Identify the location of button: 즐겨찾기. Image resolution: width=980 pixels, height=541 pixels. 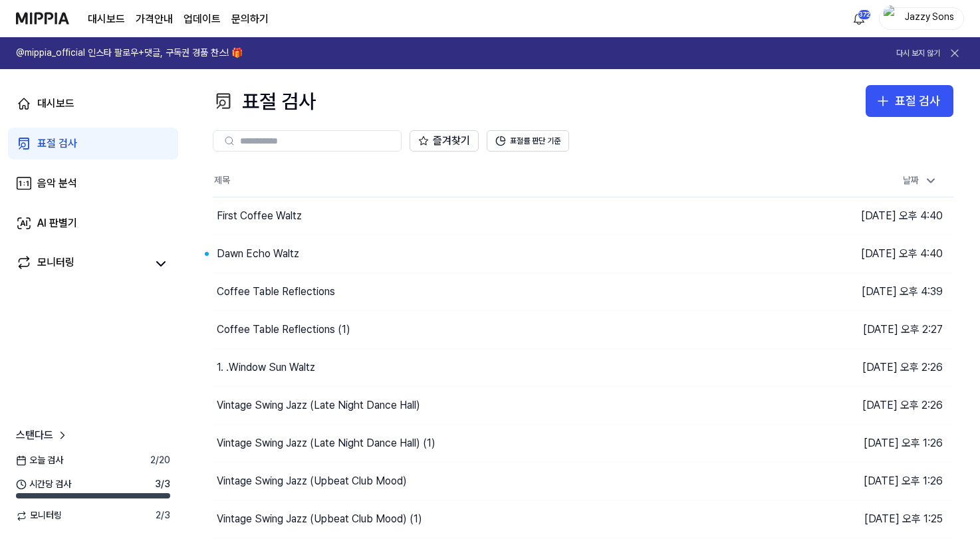
(444, 141).